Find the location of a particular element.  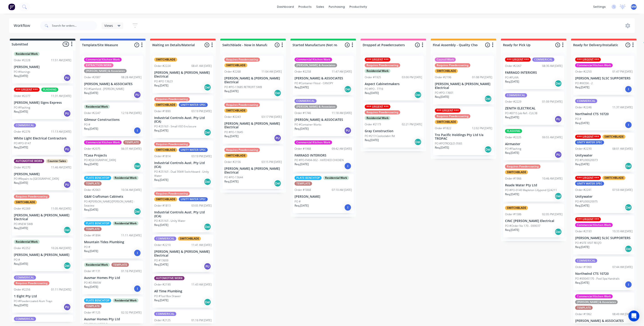

div: EXTRACTION WORK is located at coordinates (98, 66).